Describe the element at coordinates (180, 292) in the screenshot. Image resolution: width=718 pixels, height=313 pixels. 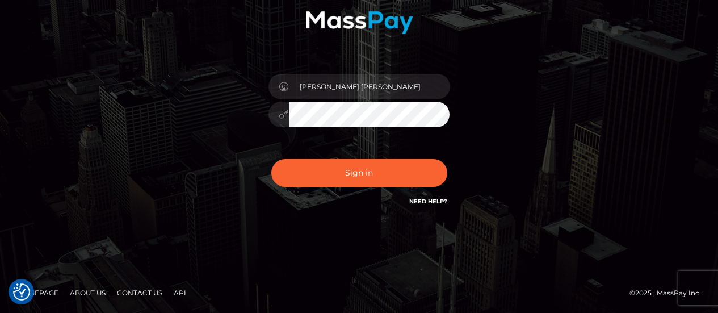
I see `a: API` at that location.